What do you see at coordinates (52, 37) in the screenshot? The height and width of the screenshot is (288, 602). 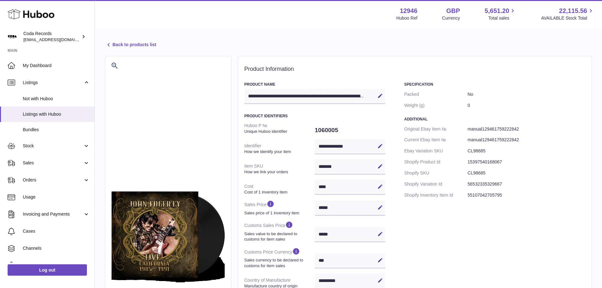 I see `div: Coda Records` at bounding box center [52, 37].